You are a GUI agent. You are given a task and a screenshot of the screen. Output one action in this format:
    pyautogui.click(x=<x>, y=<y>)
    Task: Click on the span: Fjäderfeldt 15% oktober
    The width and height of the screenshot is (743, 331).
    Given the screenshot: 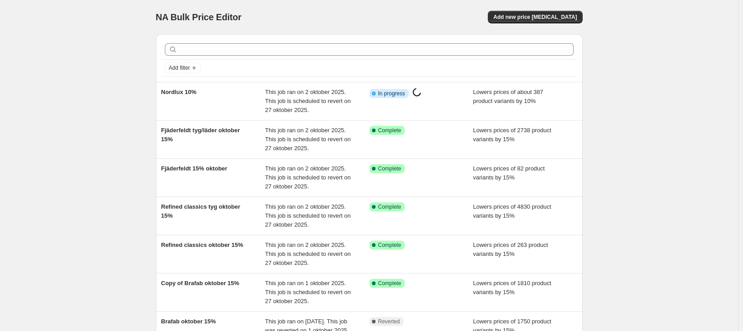 What is the action you would take?
    pyautogui.click(x=194, y=168)
    